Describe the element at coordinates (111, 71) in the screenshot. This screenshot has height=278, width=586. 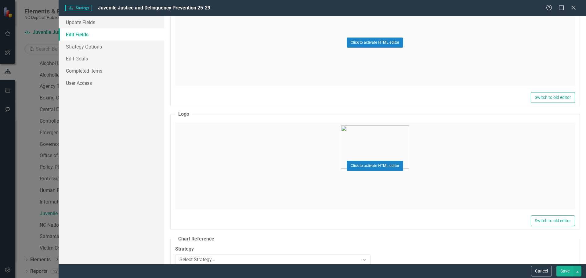
I see `a: Completed Items` at that location.